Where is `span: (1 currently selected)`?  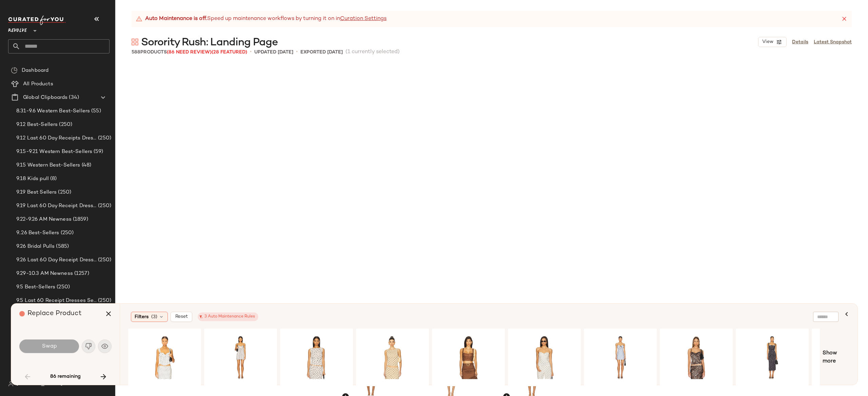
span: (1 currently selected) is located at coordinates (372, 52).